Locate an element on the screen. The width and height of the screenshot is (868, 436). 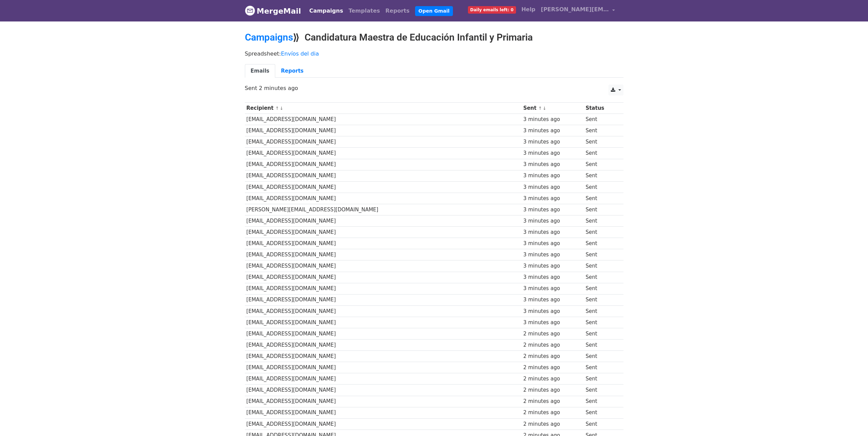
th: Status is located at coordinates (601, 108).